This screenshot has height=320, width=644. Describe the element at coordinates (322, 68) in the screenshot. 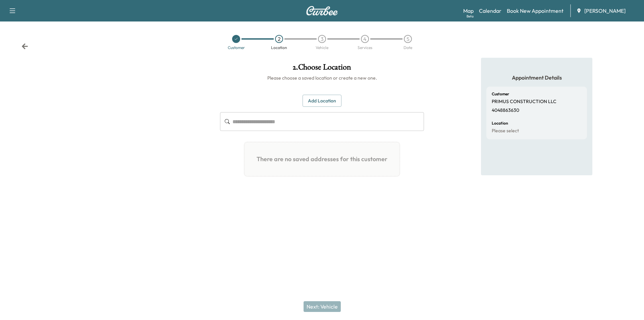

I see `h1: 2 . Choose Location` at that location.